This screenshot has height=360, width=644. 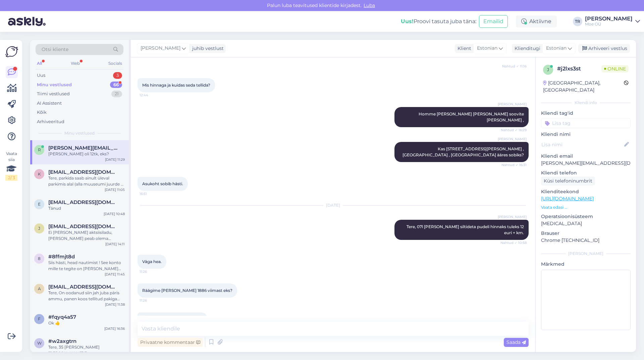 I want to click on div: # j2lxs3st, so click(x=579, y=69).